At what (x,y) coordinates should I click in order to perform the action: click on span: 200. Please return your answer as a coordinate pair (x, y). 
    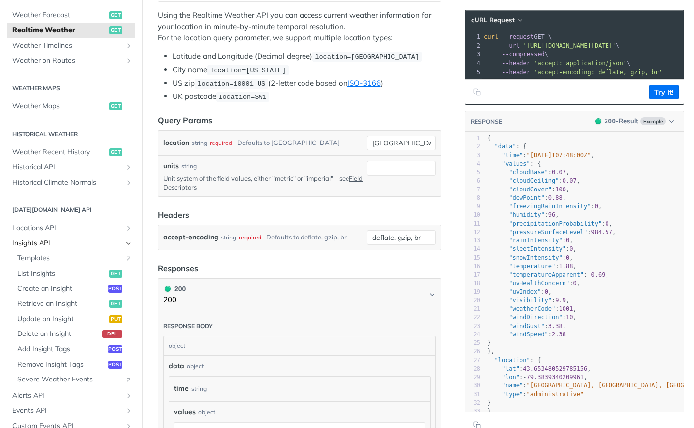
    Looking at the image, I should click on (610, 121).